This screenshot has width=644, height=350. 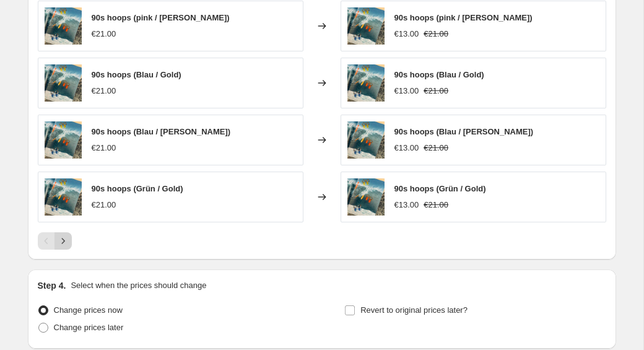 What do you see at coordinates (63, 241) in the screenshot?
I see `button: Next` at bounding box center [63, 241].